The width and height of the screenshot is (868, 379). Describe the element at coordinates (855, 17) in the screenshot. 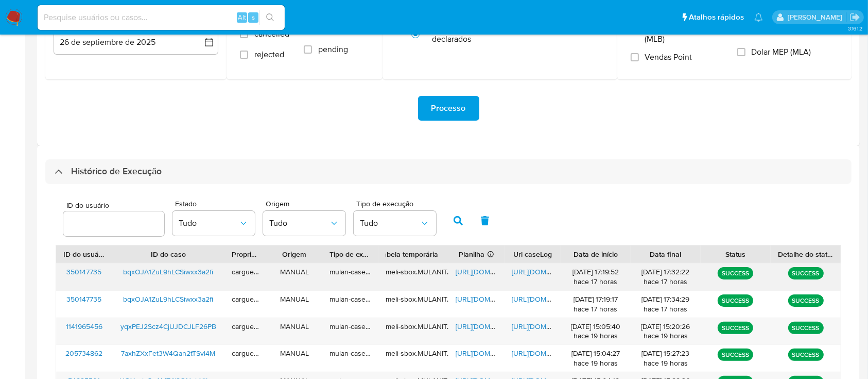

I see `a: Sair` at that location.